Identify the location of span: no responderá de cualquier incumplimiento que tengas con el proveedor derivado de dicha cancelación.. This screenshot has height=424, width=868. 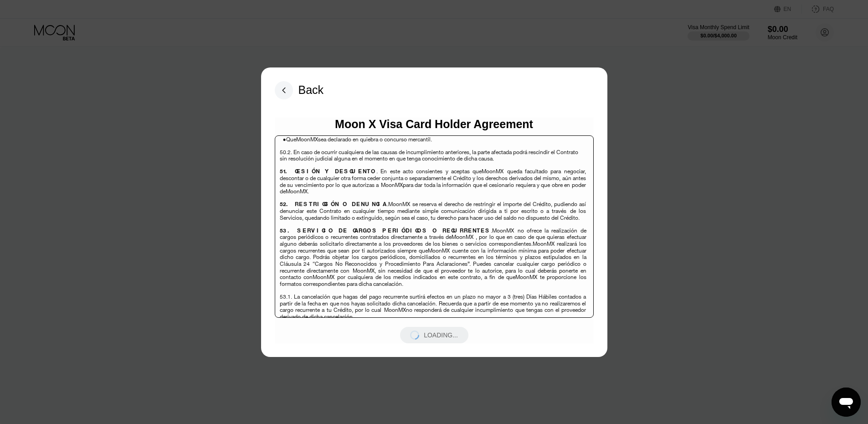
(433, 314).